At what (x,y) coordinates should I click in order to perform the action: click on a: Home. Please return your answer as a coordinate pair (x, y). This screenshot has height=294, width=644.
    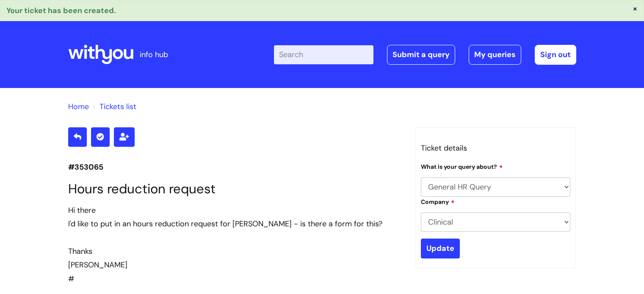
    Looking at the image, I should click on (78, 107).